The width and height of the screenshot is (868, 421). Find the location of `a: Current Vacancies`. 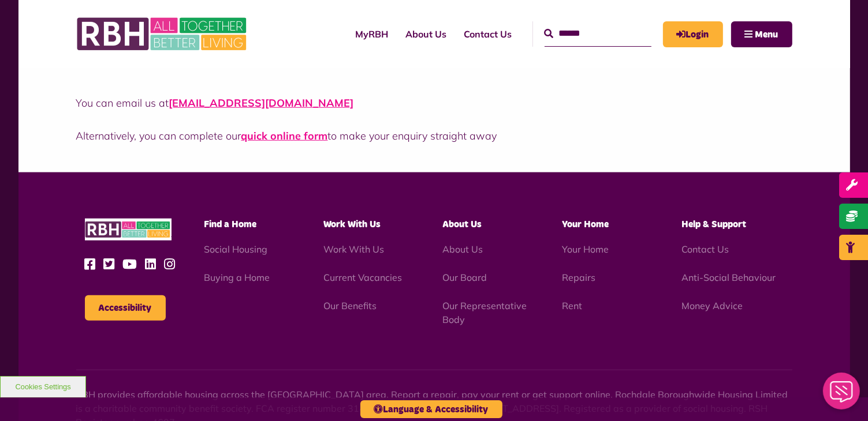

a: Current Vacancies is located at coordinates (363, 278).